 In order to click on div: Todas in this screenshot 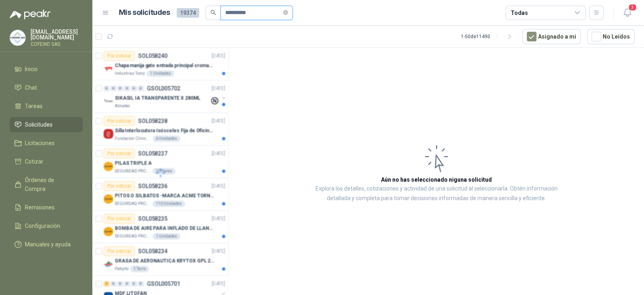, I will do `click(519, 13)`.